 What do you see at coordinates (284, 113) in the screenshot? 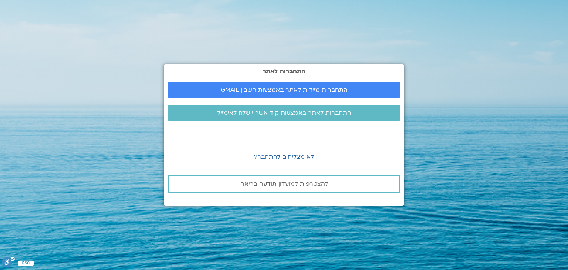
I see `a: התחברות לאתר באמצעות קוד אשר יישלח לאימייל` at bounding box center [284, 113].